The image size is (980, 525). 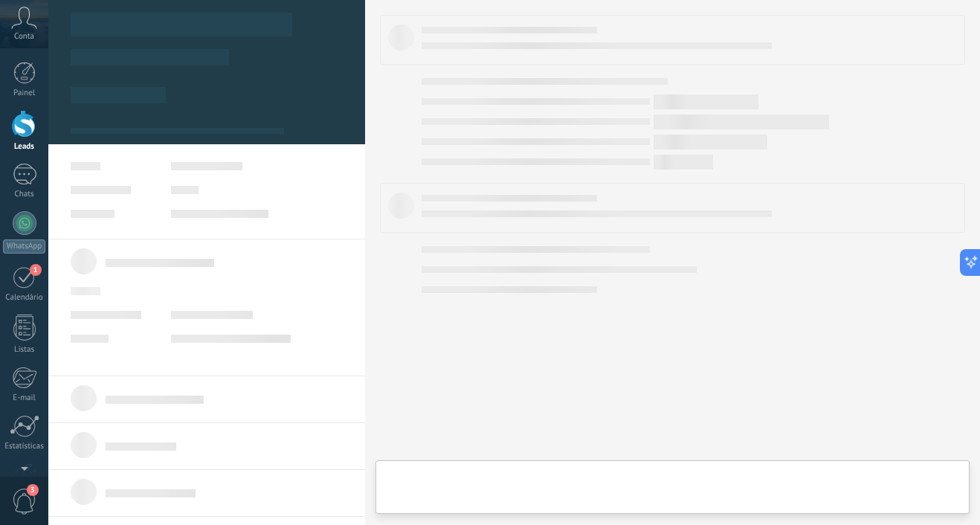 I want to click on span: 3, so click(x=33, y=490).